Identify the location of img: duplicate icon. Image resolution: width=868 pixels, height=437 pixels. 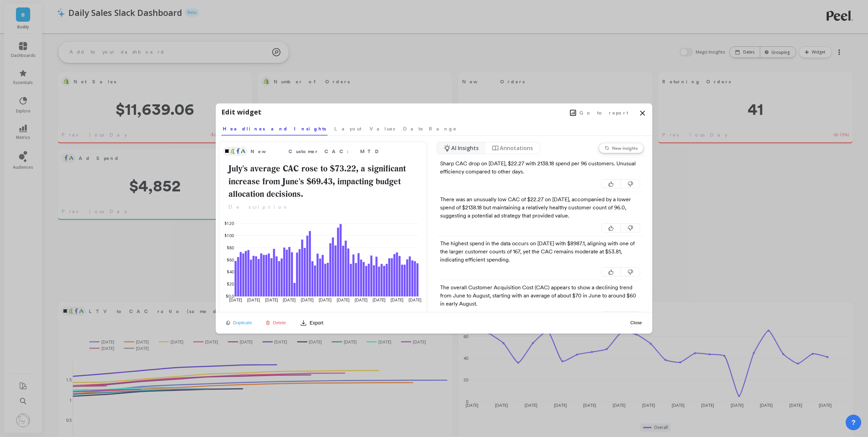
(228, 323).